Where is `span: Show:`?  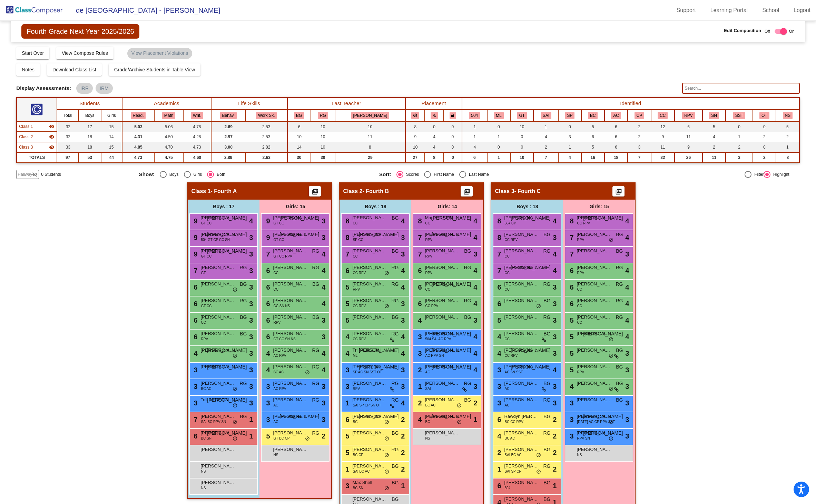 span: Show: is located at coordinates (147, 175).